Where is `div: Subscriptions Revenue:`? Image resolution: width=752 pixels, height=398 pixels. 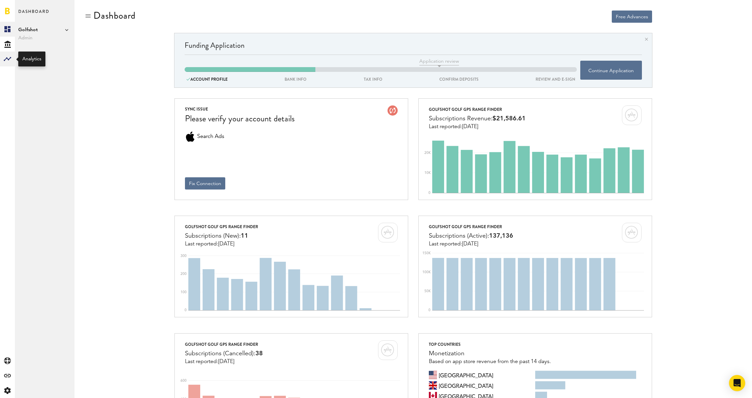 div: Subscriptions Revenue: is located at coordinates (478, 119).